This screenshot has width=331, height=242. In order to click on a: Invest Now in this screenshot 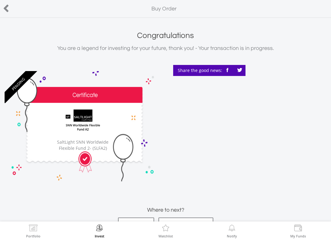, I will do `click(136, 225)`.